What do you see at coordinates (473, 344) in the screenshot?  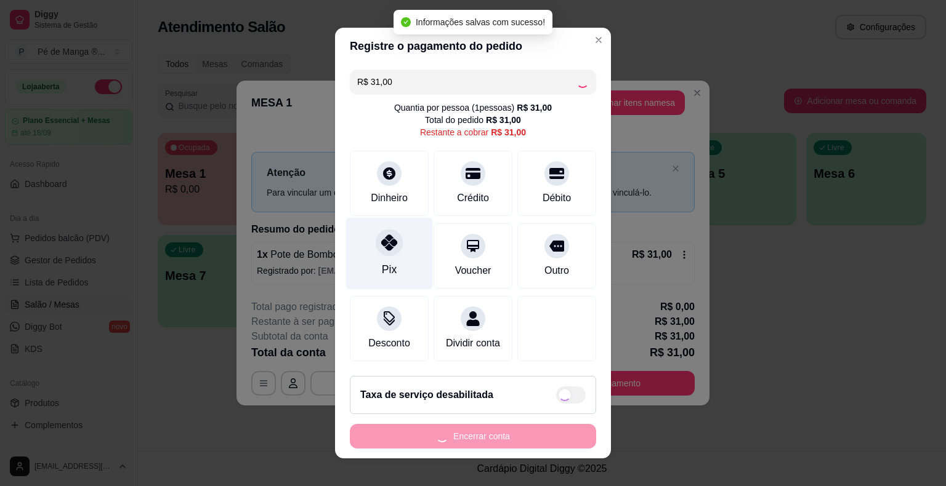 I see `div: Dividir conta` at bounding box center [473, 344].